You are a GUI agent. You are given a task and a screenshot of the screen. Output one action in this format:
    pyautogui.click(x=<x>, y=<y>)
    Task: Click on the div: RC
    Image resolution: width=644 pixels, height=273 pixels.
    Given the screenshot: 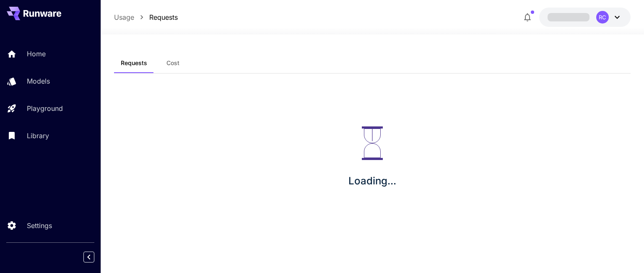 What is the action you would take?
    pyautogui.click(x=602, y=17)
    